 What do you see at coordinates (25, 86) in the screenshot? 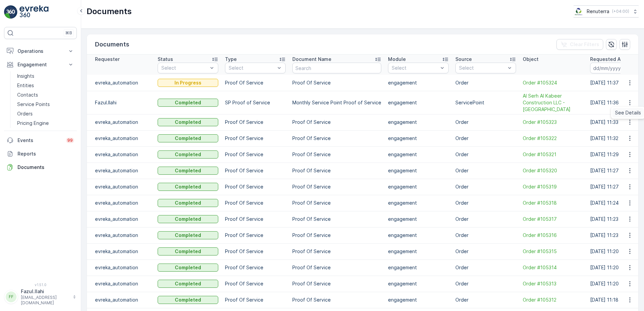
I see `p: Entities` at bounding box center [25, 86].